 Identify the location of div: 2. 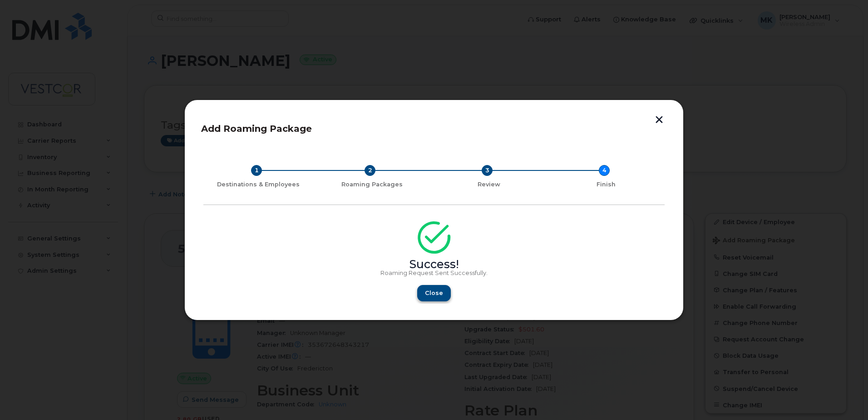
(370, 170).